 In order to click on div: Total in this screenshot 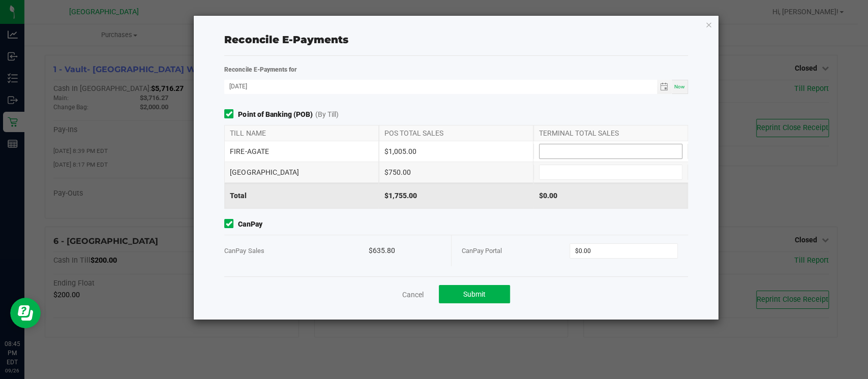, I will do `click(302, 196)`.